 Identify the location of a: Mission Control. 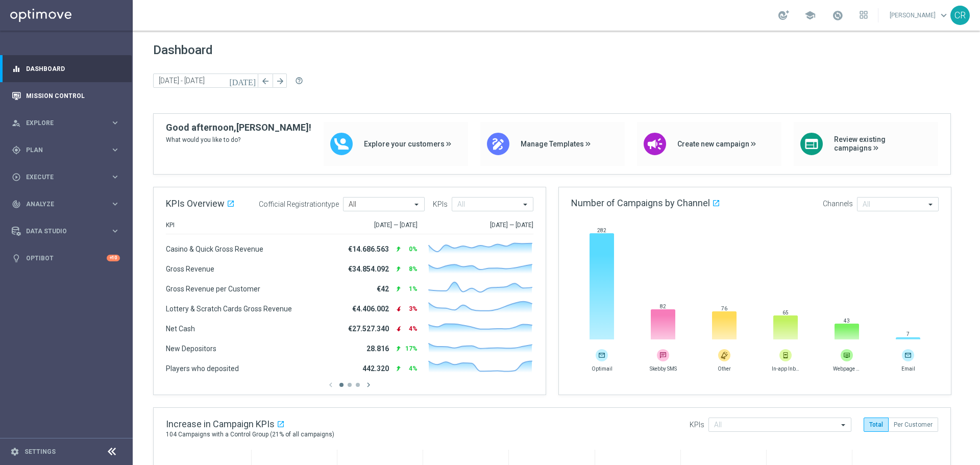
(73, 96).